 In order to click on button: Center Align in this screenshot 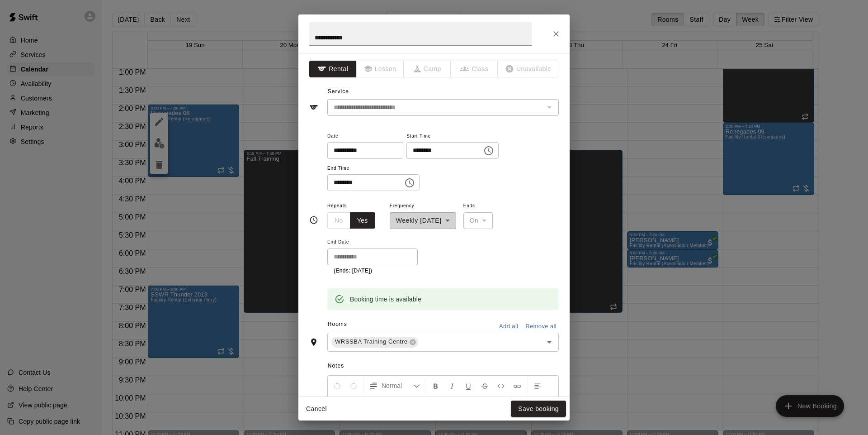, I will do `click(337, 402)`.